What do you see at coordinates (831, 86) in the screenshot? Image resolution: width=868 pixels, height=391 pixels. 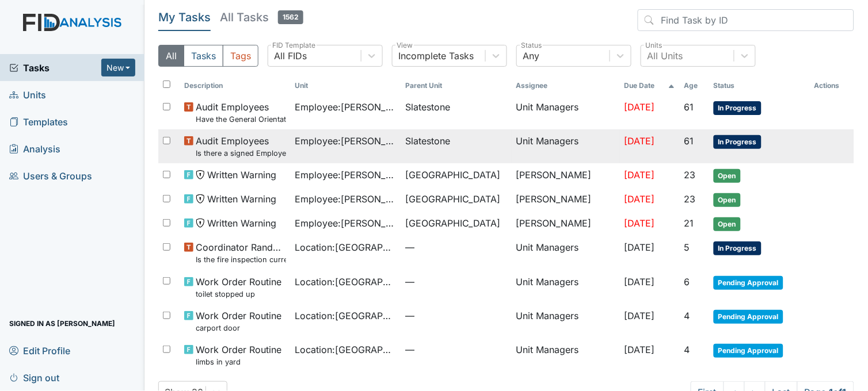 I see `th: Actions` at bounding box center [831, 86].